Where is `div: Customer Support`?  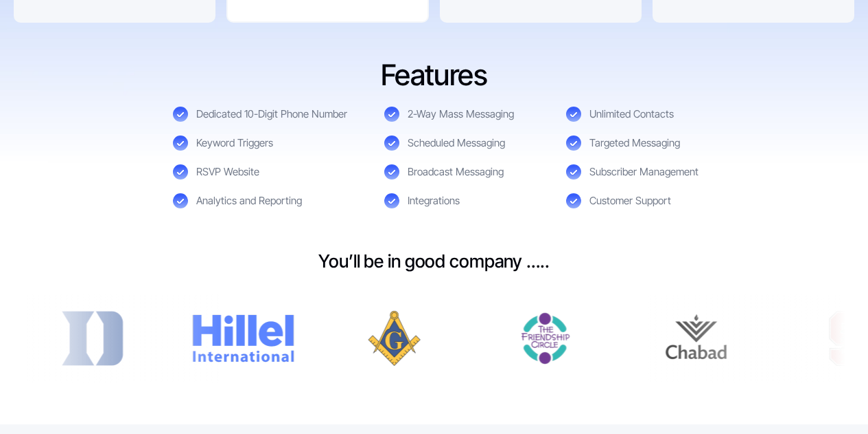
div: Customer Support is located at coordinates (630, 201).